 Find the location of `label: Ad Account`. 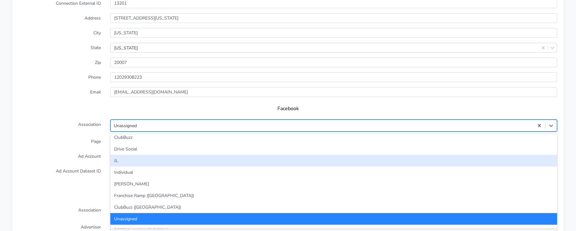

label: Ad Account is located at coordinates (60, 156).